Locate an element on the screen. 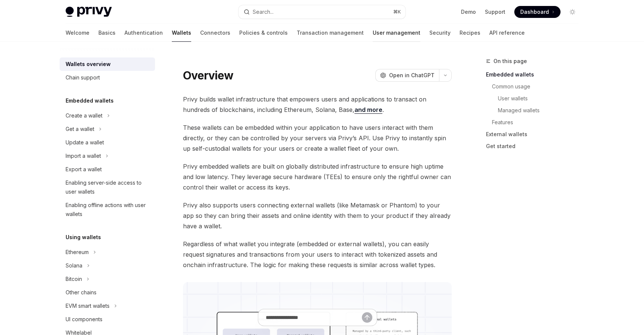  div: Create a wallet is located at coordinates (84, 116).